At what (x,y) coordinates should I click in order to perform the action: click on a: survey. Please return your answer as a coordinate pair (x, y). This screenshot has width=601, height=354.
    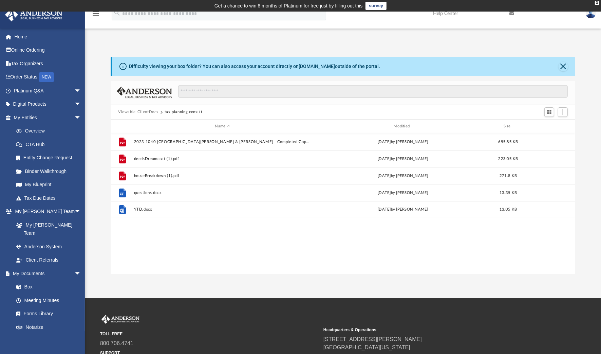
    Looking at the image, I should click on (376, 6).